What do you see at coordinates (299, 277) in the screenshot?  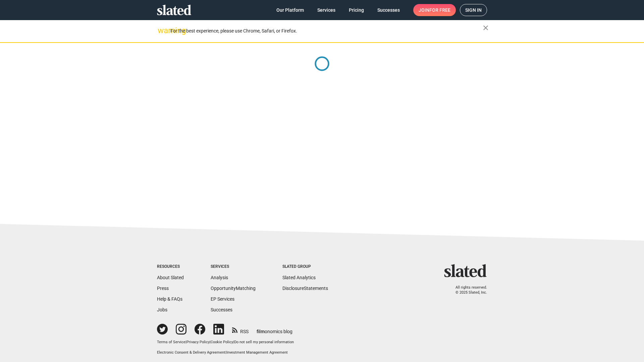 I see `a: Slated Analytics` at bounding box center [299, 277].